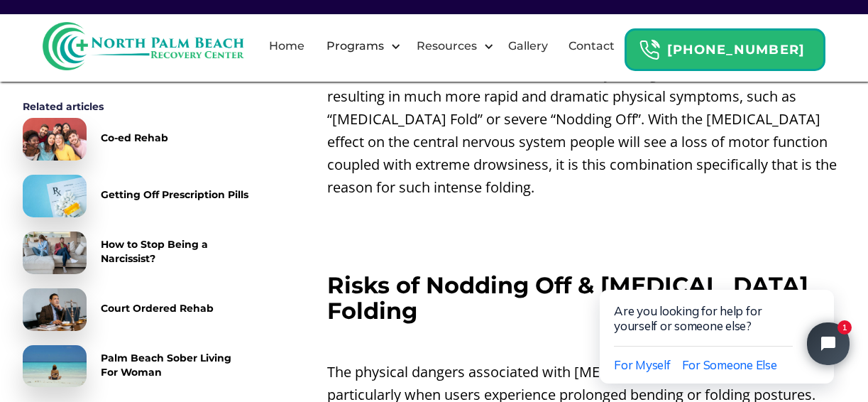  What do you see at coordinates (136, 309) in the screenshot?
I see `a: Court Ordered Rehab` at bounding box center [136, 309].